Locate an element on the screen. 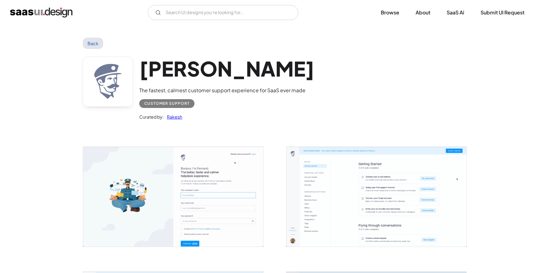 This screenshot has width=542, height=273. div: Curated by: is located at coordinates (152, 117).